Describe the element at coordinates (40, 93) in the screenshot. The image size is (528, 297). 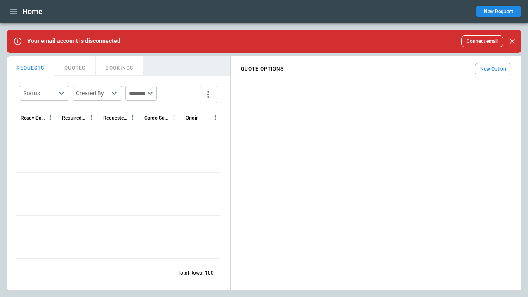
I see `div: Status` at that location.